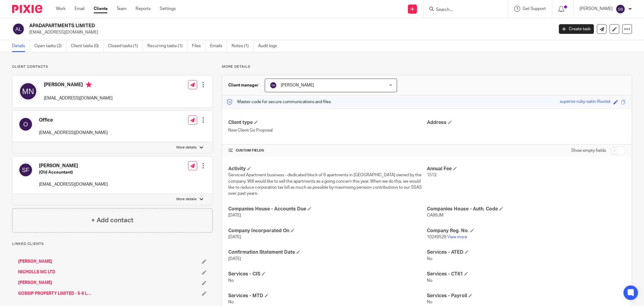 The height and width of the screenshot is (306, 644). I want to click on span: 10249529, so click(437, 237).